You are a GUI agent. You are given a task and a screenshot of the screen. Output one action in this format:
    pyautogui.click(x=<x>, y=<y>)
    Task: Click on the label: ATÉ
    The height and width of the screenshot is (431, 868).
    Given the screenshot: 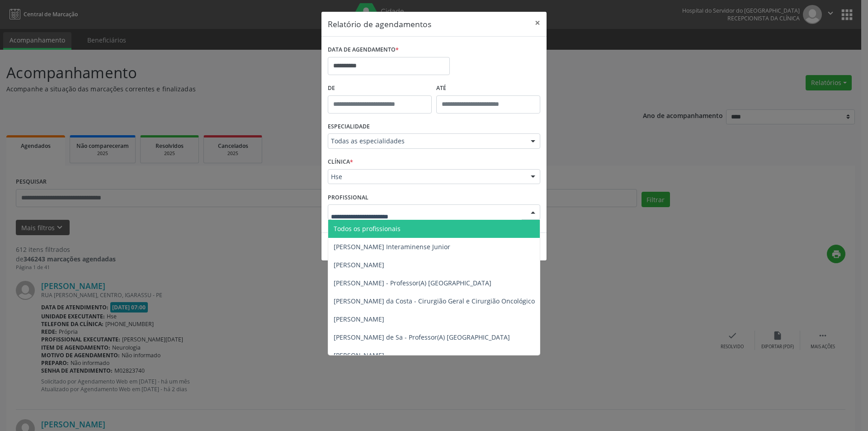 What is the action you would take?
    pyautogui.click(x=488, y=88)
    